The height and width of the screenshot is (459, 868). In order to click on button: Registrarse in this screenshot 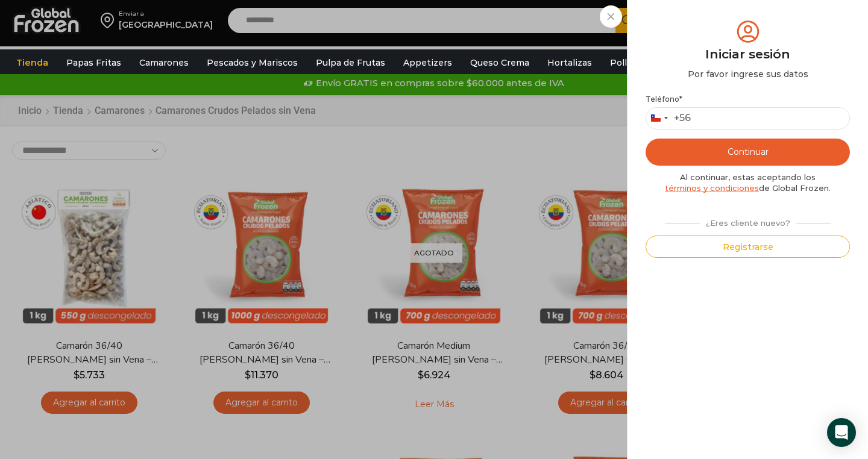, I will do `click(748, 246)`.